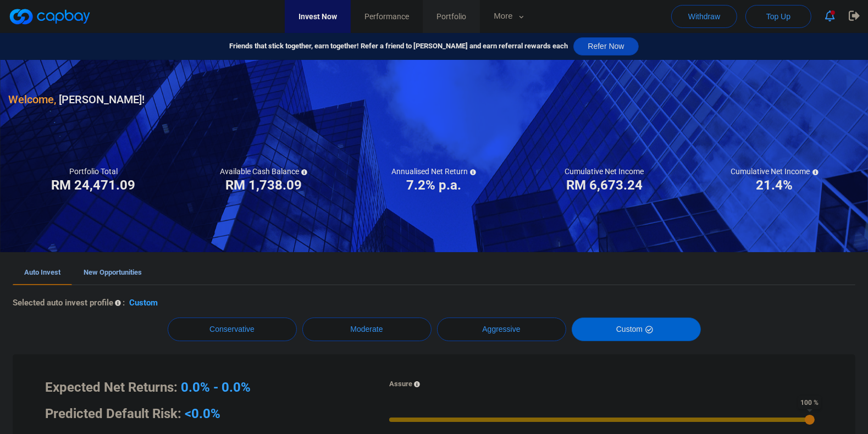 This screenshot has height=434, width=868. What do you see at coordinates (216, 387) in the screenshot?
I see `span: 0.0% - 0.0%` at bounding box center [216, 387].